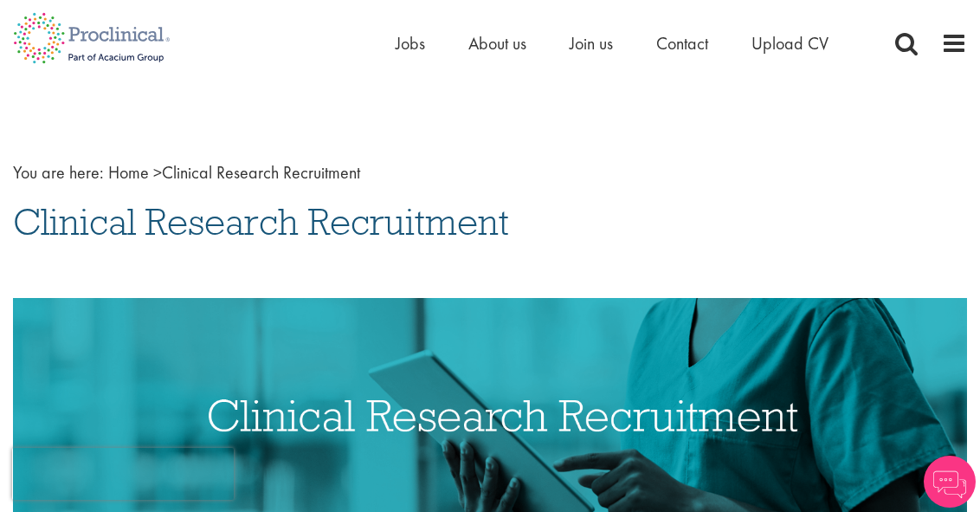  Describe the element at coordinates (591, 43) in the screenshot. I see `span: Join us` at that location.